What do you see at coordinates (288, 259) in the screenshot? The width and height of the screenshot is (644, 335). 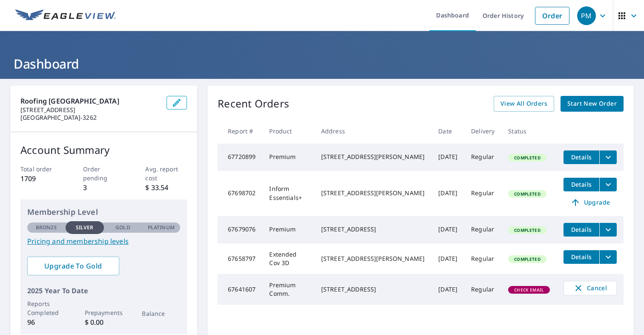 I see `td: Extended Cov 3D` at bounding box center [288, 259].